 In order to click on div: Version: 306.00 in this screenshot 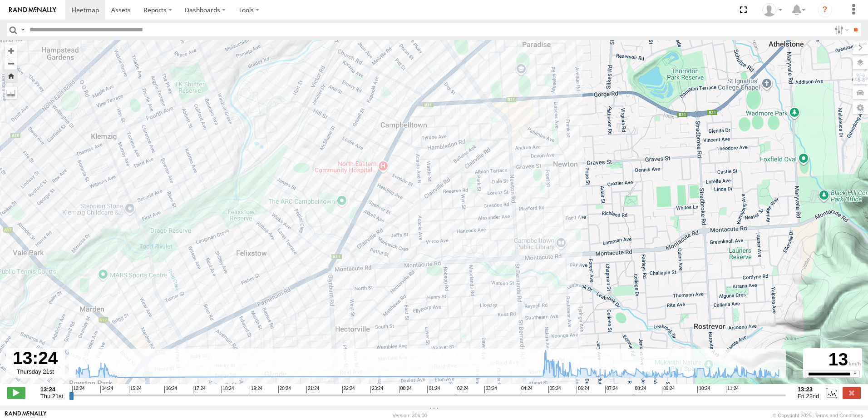, I will do `click(410, 415)`.